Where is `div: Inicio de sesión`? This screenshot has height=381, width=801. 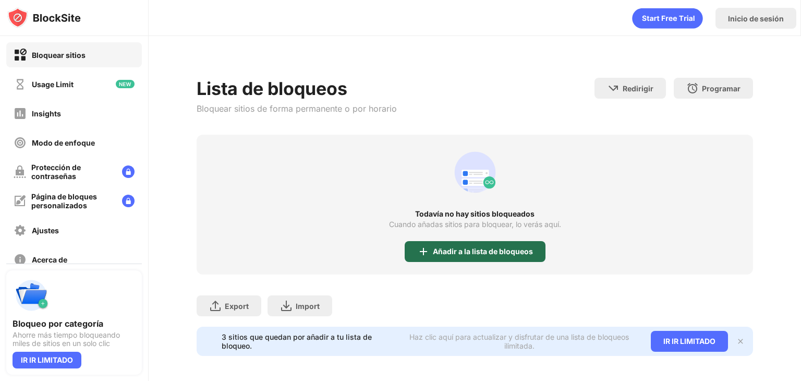
div: Inicio de sesión is located at coordinates (756, 18).